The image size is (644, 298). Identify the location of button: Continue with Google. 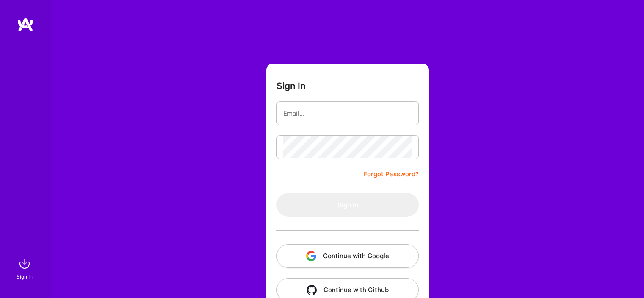
(347, 256).